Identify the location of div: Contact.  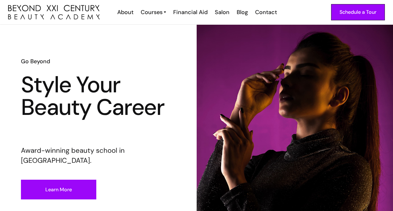
(266, 12).